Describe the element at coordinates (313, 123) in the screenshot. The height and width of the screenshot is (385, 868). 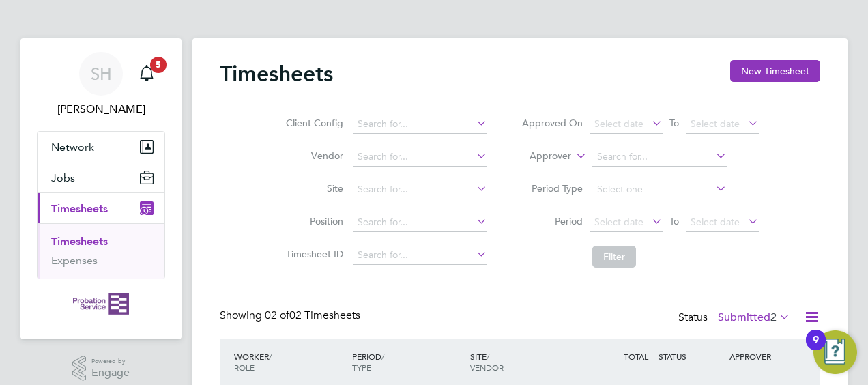
I see `label: Client Config` at that location.